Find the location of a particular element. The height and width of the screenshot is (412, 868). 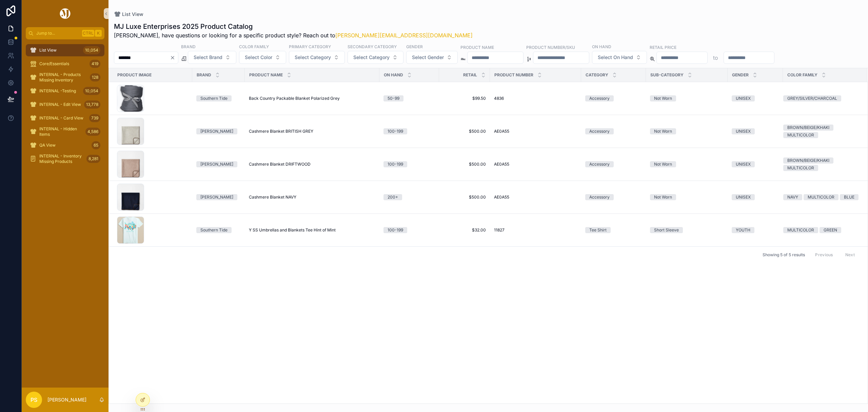

span: On Hand is located at coordinates (394, 75).